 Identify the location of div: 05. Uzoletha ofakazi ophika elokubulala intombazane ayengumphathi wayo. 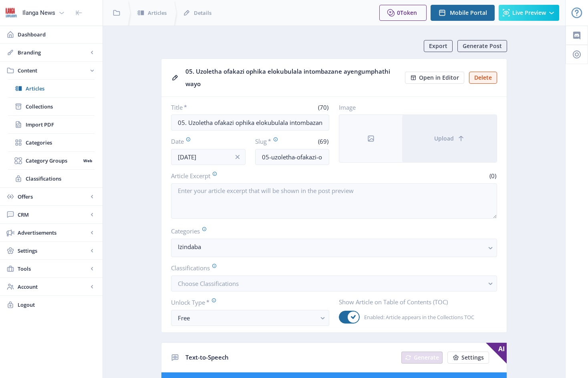
(293, 78).